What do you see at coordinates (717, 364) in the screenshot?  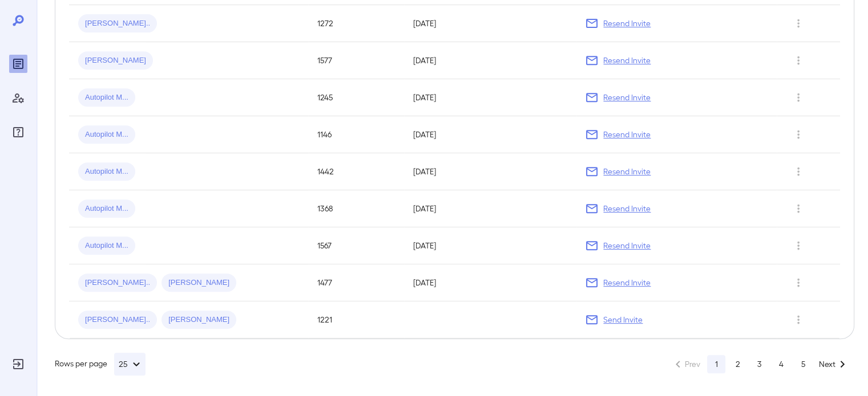 I see `button: page 1` at bounding box center [717, 364].